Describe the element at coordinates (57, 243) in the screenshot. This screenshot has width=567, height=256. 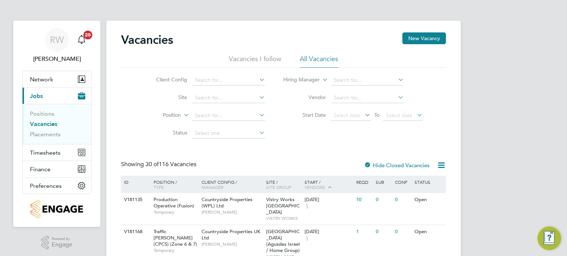
I see `a: Powered byEngage` at that location.